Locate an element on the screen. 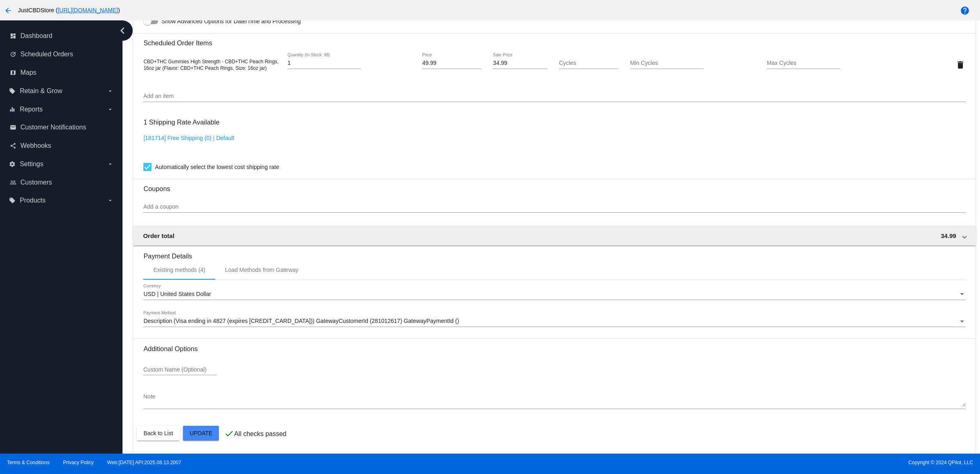 The width and height of the screenshot is (980, 474). i: update is located at coordinates (13, 54).